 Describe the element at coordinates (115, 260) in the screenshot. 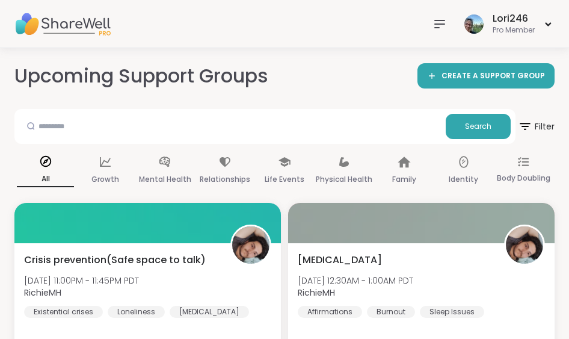

I see `span: Crisis prevention(Safe space to talk)` at that location.